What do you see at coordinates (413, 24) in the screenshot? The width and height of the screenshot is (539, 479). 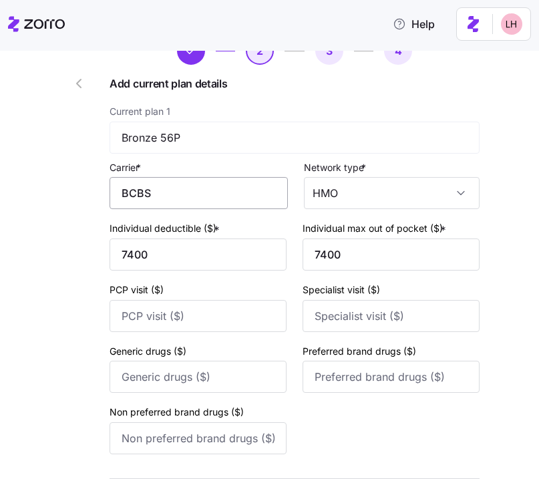 I see `button: Help` at bounding box center [413, 24].